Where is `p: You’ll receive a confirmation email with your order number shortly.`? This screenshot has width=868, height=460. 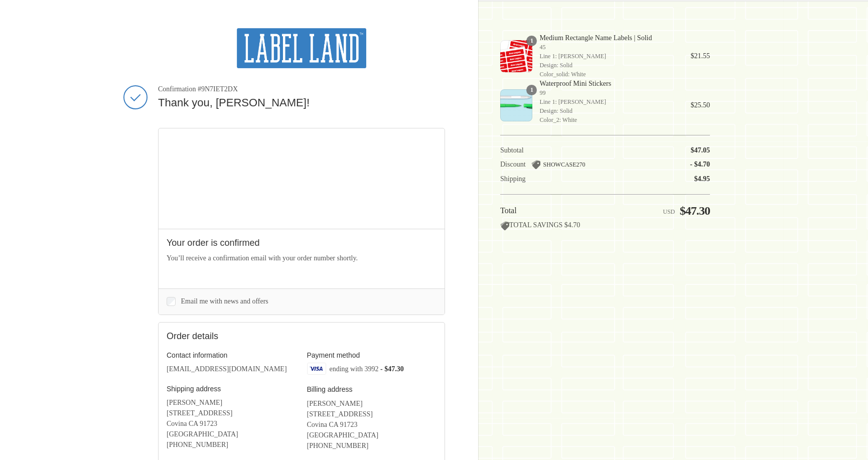
p: You’ll receive a confirmation email with your order number shortly. is located at coordinates (302, 257).